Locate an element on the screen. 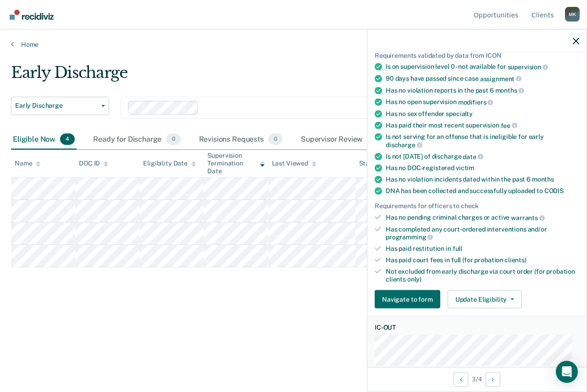  span: programming is located at coordinates (409, 237).